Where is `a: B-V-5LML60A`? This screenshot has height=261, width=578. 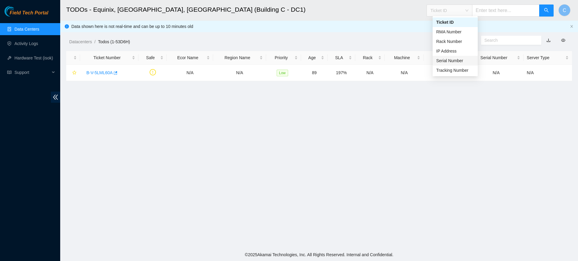
a: B-V-5LML60A is located at coordinates (99, 73).